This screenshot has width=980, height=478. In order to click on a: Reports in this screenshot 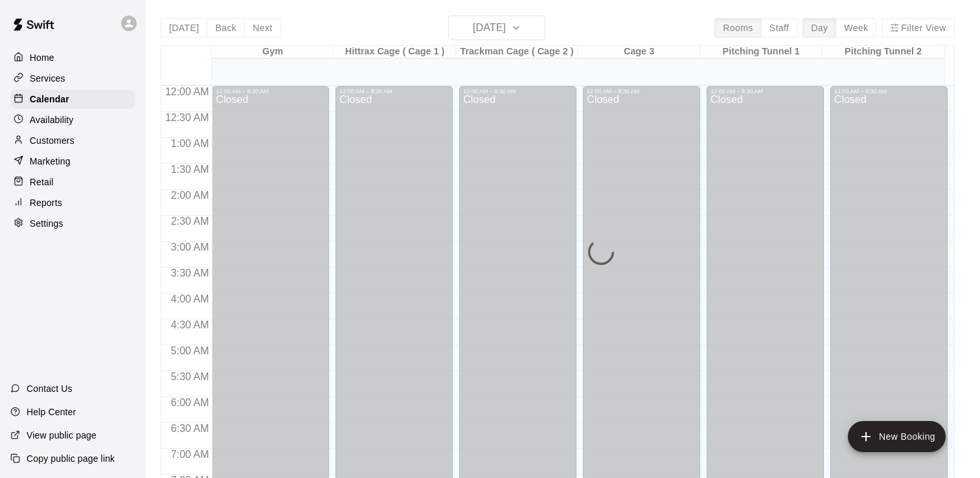, I will do `click(72, 202)`.